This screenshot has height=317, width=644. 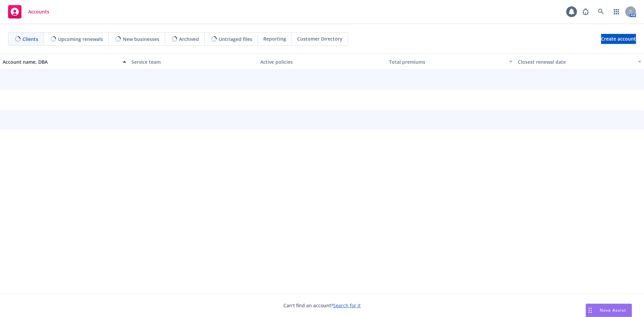 What do you see at coordinates (619, 39) in the screenshot?
I see `span: Create account` at bounding box center [619, 39].